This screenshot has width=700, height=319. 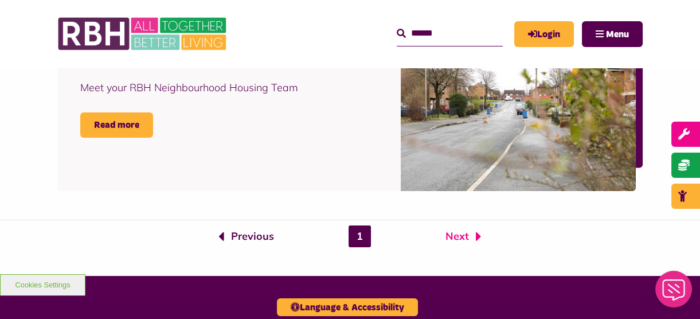 I want to click on img: SAZMEDIA RBH 22FEB24 79, so click(x=519, y=106).